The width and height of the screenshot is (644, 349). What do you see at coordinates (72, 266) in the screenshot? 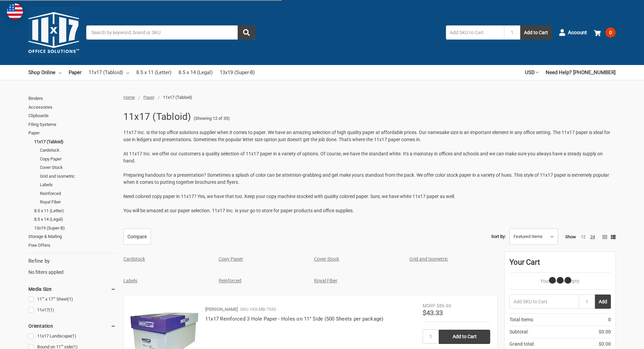
I see `div: No filters applied` at bounding box center [72, 266].